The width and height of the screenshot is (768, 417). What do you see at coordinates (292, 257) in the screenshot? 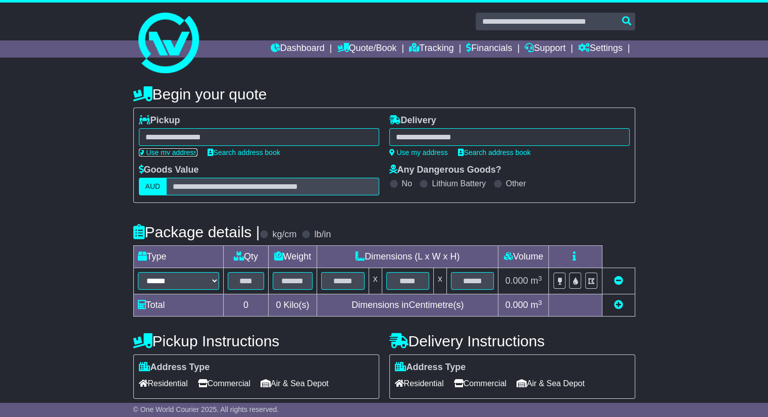
I see `td: Weight` at bounding box center [292, 257].